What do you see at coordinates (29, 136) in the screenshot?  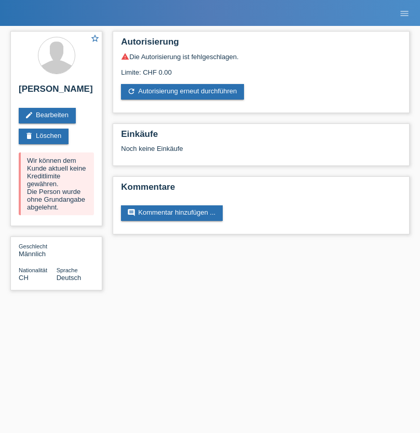 I see `i: delete` at bounding box center [29, 136].